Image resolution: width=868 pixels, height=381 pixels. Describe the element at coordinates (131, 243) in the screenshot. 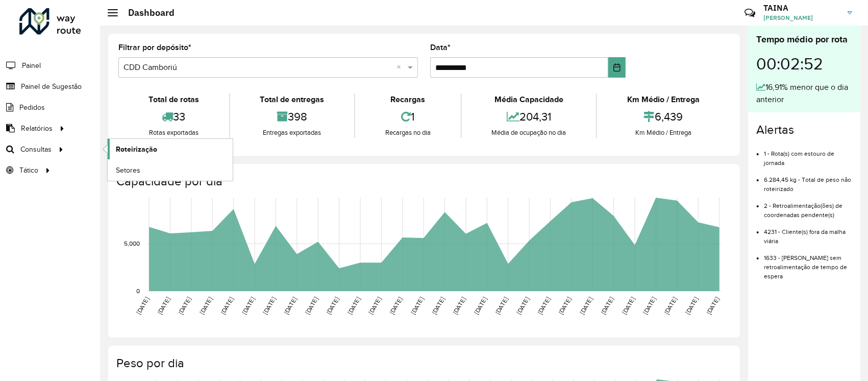

I see `text: 5,000` at that location.